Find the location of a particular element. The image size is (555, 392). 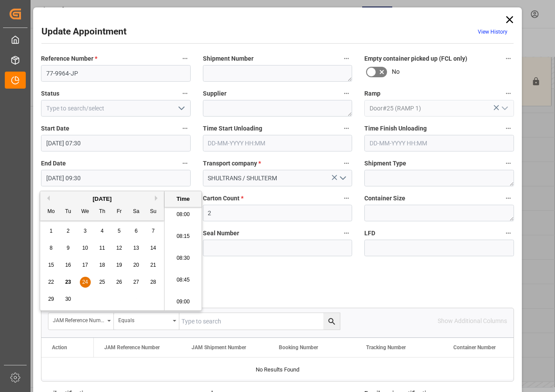

button: Status is located at coordinates (185, 93).